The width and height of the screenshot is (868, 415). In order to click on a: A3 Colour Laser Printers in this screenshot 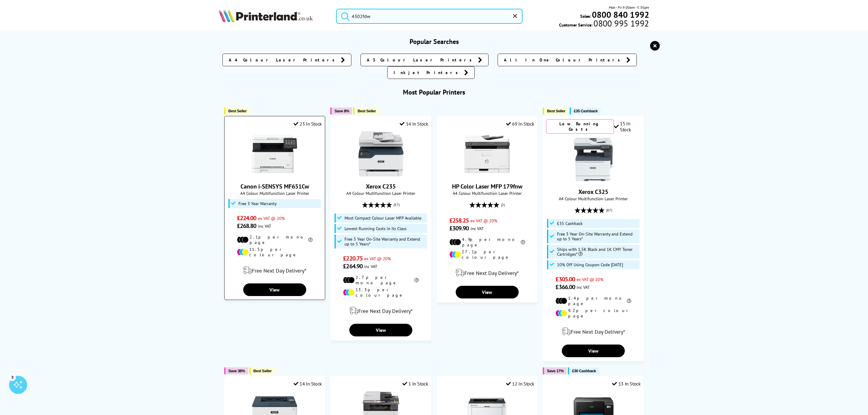, I will do `click(425, 60)`.